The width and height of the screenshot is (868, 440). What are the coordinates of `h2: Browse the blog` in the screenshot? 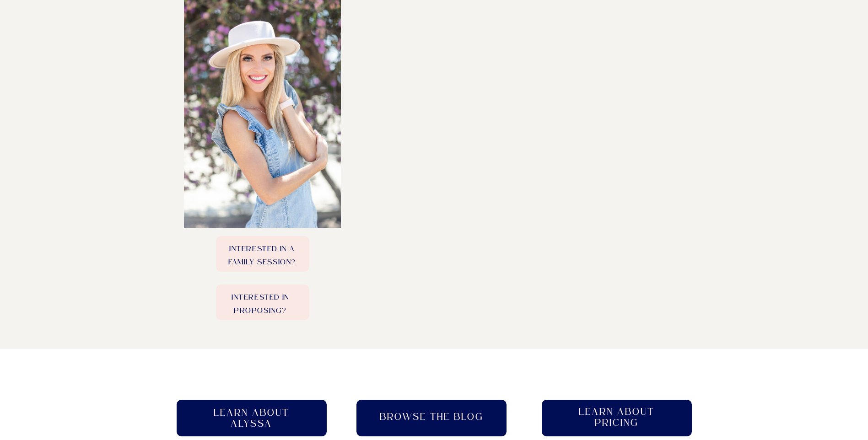 It's located at (431, 417).